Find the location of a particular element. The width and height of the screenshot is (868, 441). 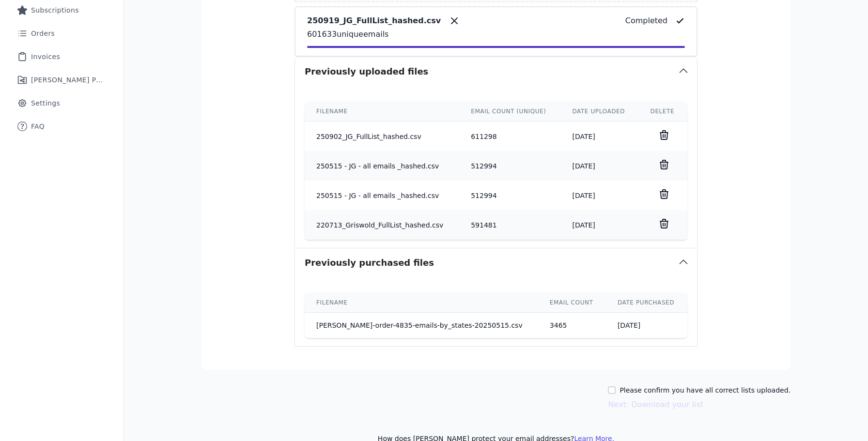

th: Date uploaded is located at coordinates (600, 111).